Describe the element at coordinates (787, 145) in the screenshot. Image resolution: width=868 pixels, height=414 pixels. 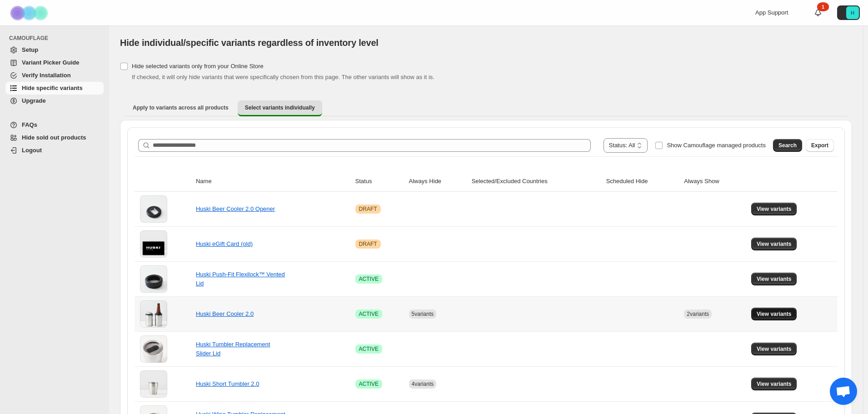
I see `span: Search` at that location.